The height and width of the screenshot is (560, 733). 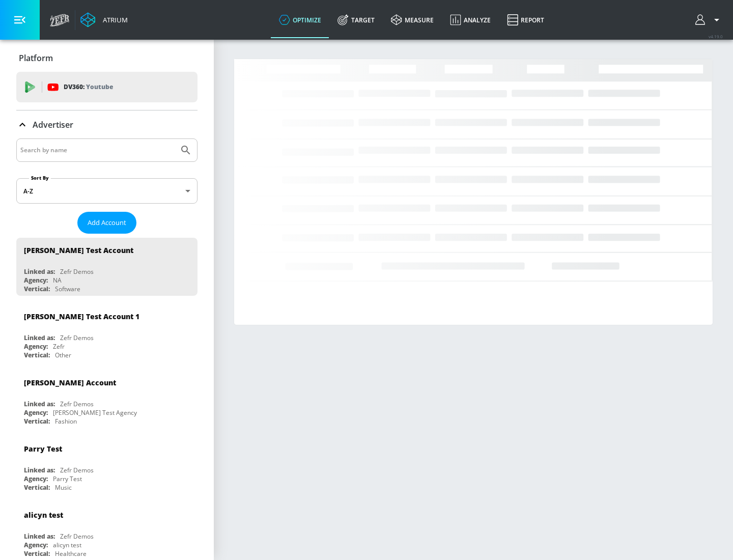 I want to click on a: optimize, so click(x=300, y=20).